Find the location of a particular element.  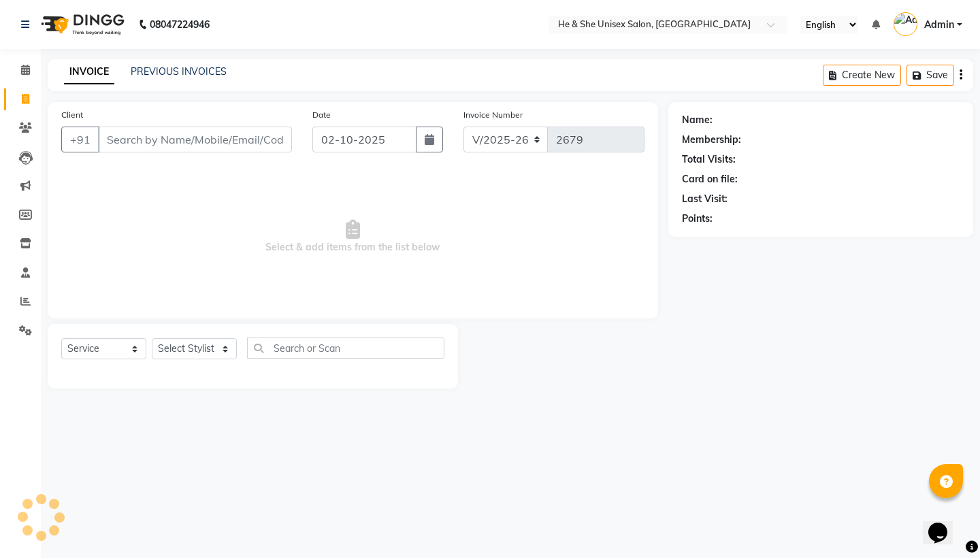

span: Select & add items from the list below is located at coordinates (352, 237).